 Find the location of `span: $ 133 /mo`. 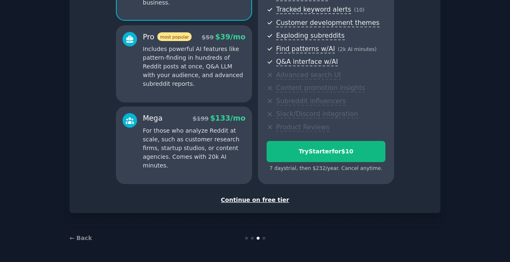

span: $ 133 /mo is located at coordinates (228, 118).